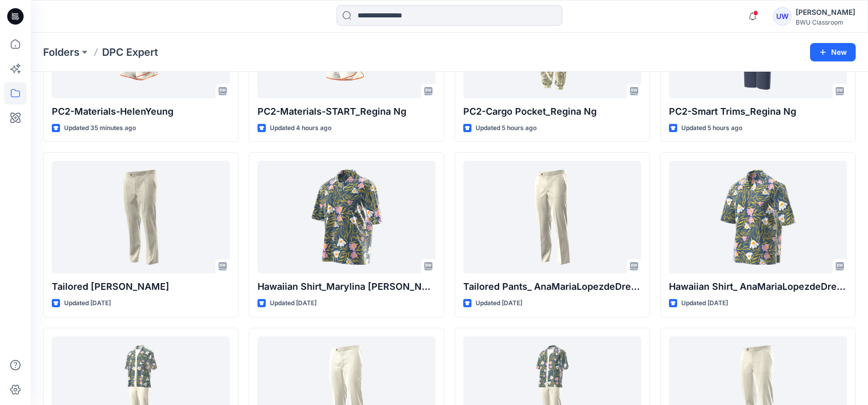 The width and height of the screenshot is (868, 405). I want to click on p: PC2-Materials-HelenYeung, so click(140, 112).